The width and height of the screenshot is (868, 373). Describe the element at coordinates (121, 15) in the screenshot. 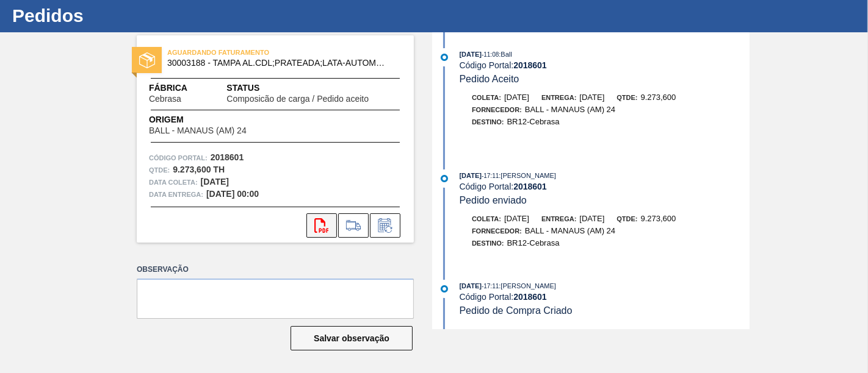

I see `h1: Pedidos` at that location.